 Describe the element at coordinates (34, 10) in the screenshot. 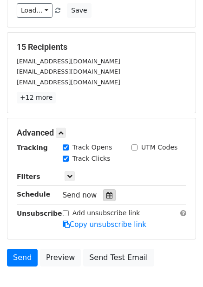

I see `a: Load...` at that location.